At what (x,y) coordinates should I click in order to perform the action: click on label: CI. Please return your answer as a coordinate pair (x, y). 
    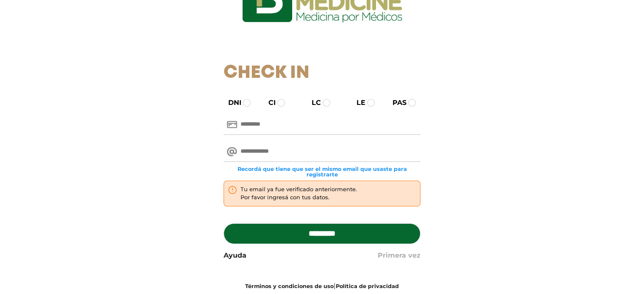
    Looking at the image, I should click on (268, 103).